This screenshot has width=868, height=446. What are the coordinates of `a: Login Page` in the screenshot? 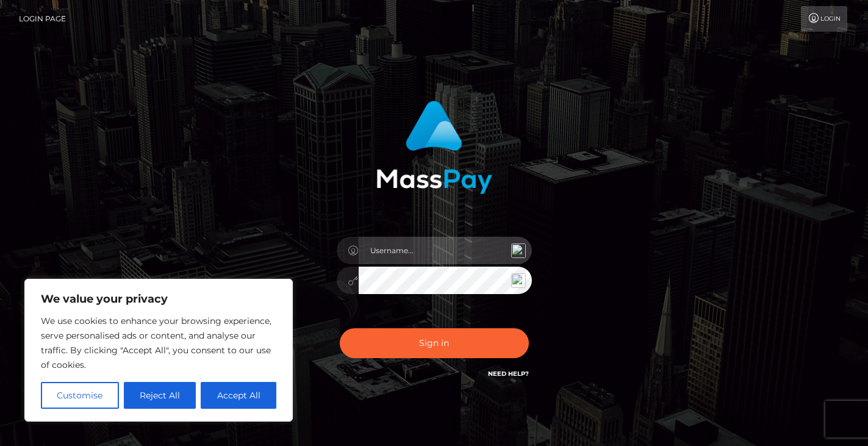 It's located at (42, 19).